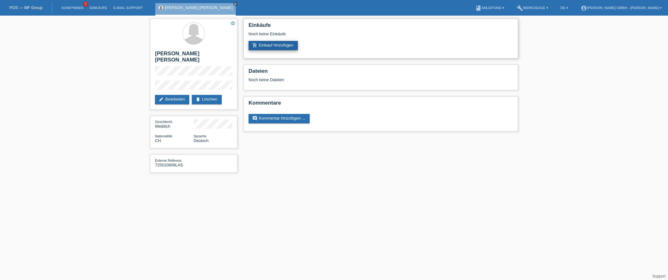  I want to click on div: Weiblich, so click(174, 124).